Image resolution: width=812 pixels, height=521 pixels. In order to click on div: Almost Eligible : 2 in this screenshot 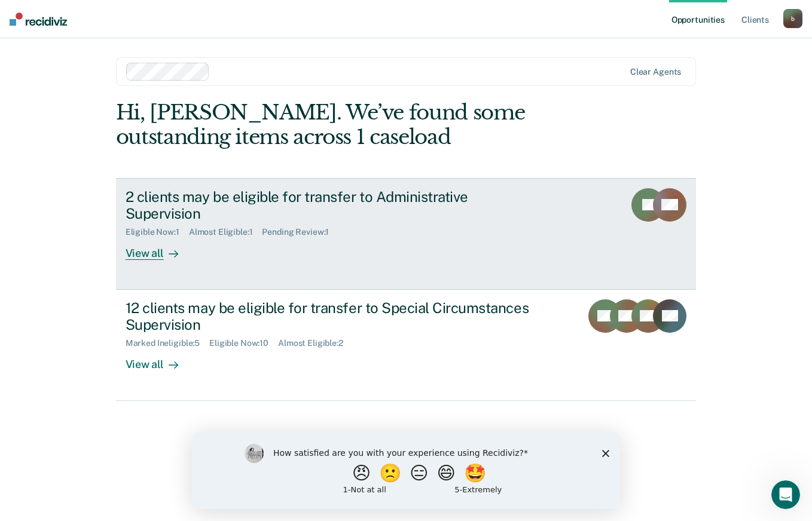, I will do `click(315, 343)`.